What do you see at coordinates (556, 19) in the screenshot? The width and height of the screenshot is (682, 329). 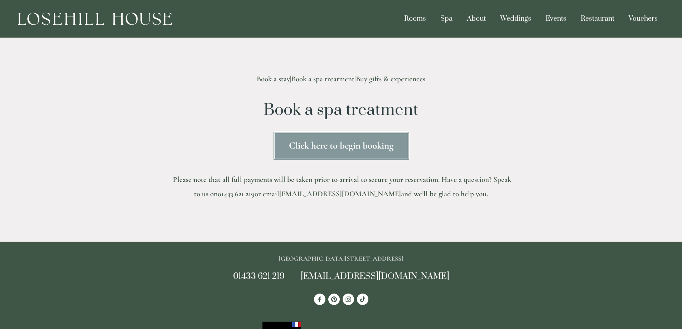 I see `div: Events` at bounding box center [556, 19].